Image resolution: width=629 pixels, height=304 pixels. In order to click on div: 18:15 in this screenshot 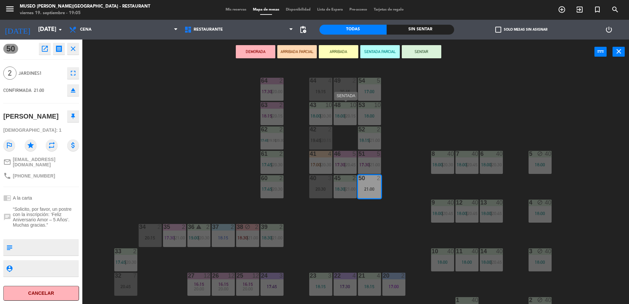, I will do `click(223, 238)`.